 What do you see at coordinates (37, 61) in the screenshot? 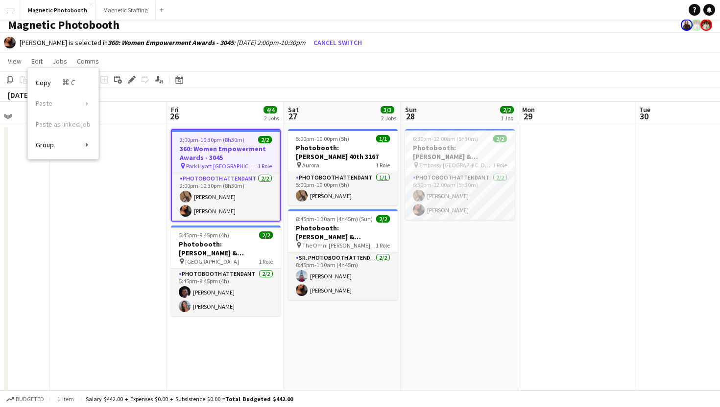
I see `a: Edit` at bounding box center [37, 61].